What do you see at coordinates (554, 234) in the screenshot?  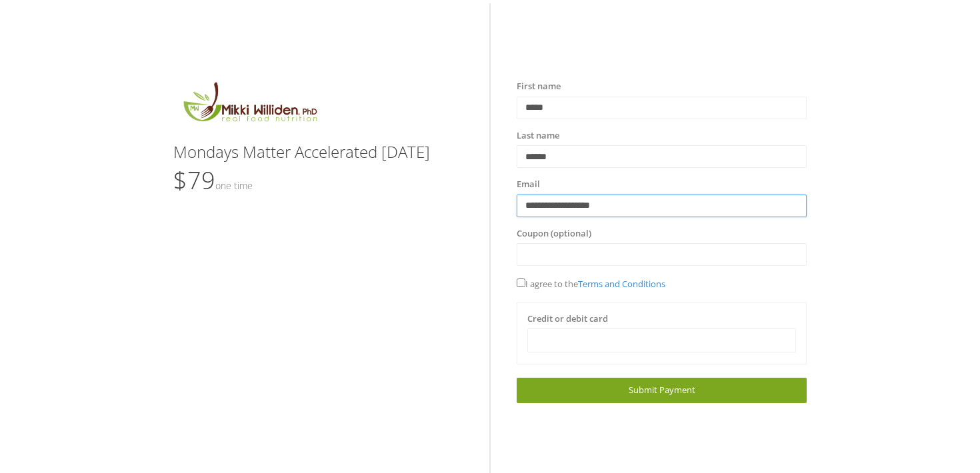 I see `label: Coupon (optional)` at bounding box center [554, 234].